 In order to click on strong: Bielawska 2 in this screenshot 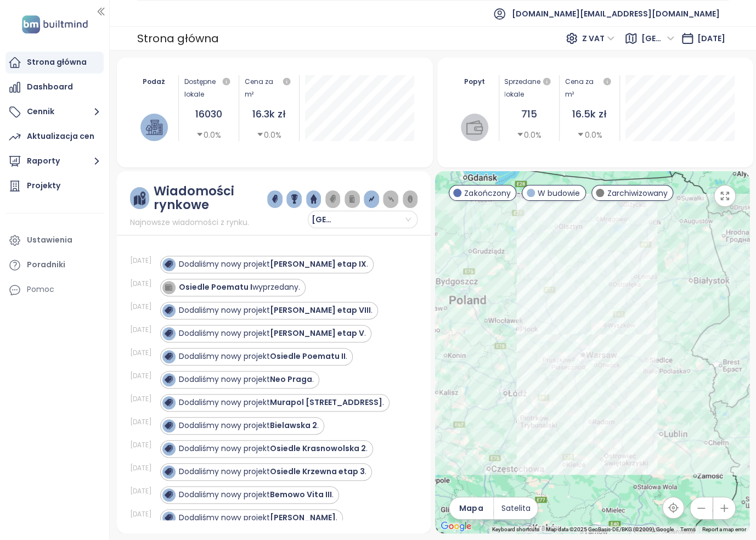, I will do `click(294, 426)`.